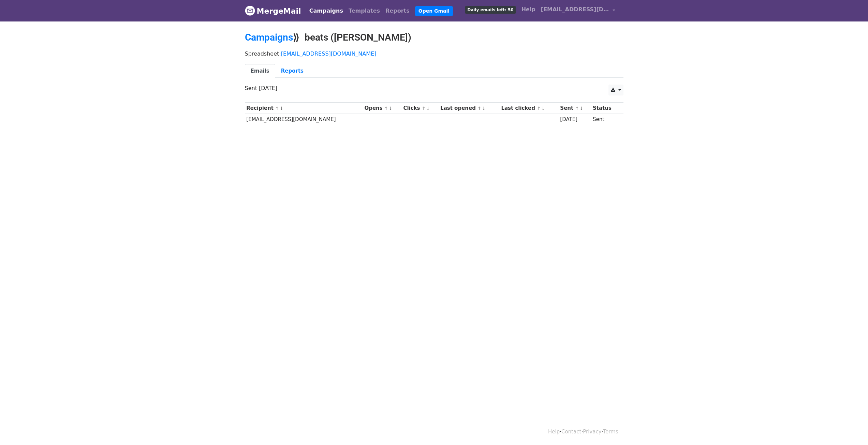 This screenshot has width=868, height=445. What do you see at coordinates (490, 10) in the screenshot?
I see `a: Daily emails left: 50` at bounding box center [490, 10].